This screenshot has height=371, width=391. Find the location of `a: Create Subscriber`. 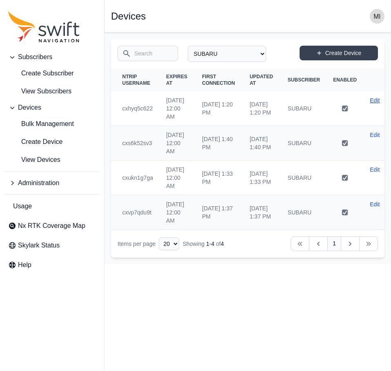

a: Create Subscriber is located at coordinates (52, 73).